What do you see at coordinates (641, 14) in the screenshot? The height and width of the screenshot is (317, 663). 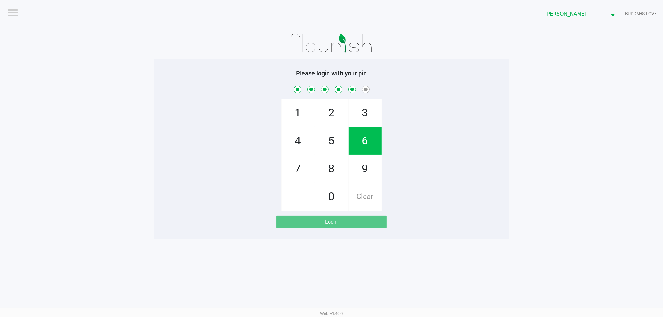 I see `span: BUDDAHS-LOVE` at bounding box center [641, 14].